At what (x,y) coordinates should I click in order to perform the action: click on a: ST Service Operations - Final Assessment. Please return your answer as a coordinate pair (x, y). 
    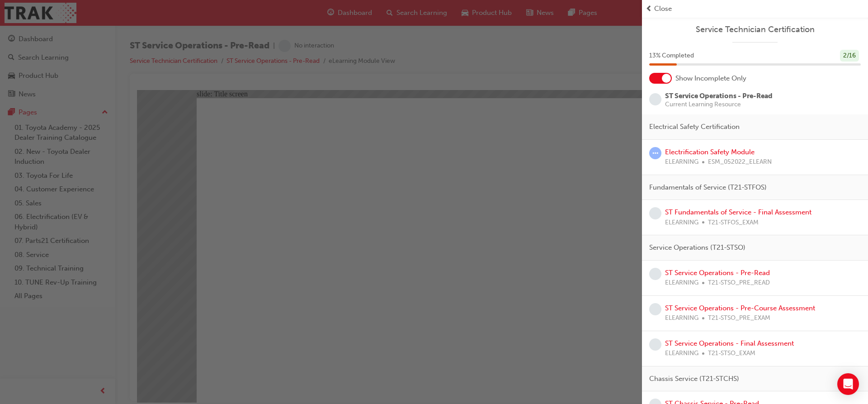
    Looking at the image, I should click on (730, 344).